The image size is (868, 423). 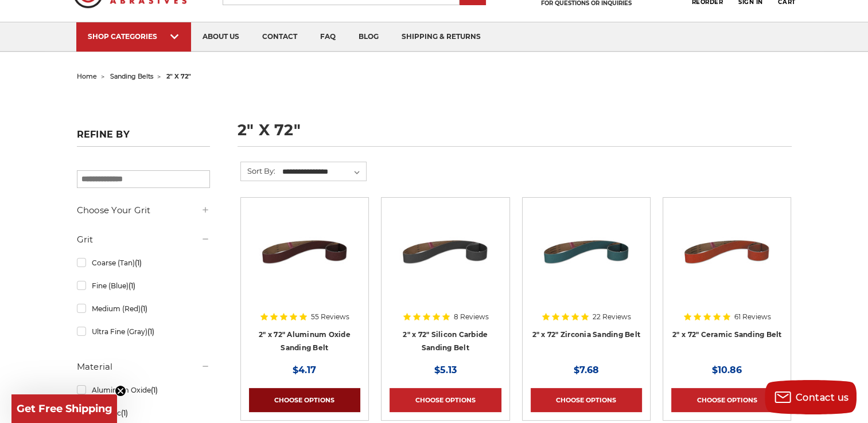 I want to click on img: 2" x 72" Silicon Carbide File Belt, so click(x=445, y=252).